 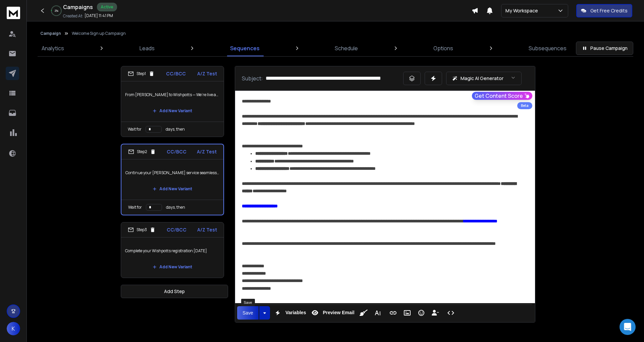 I want to click on span: Variables, so click(x=296, y=312).